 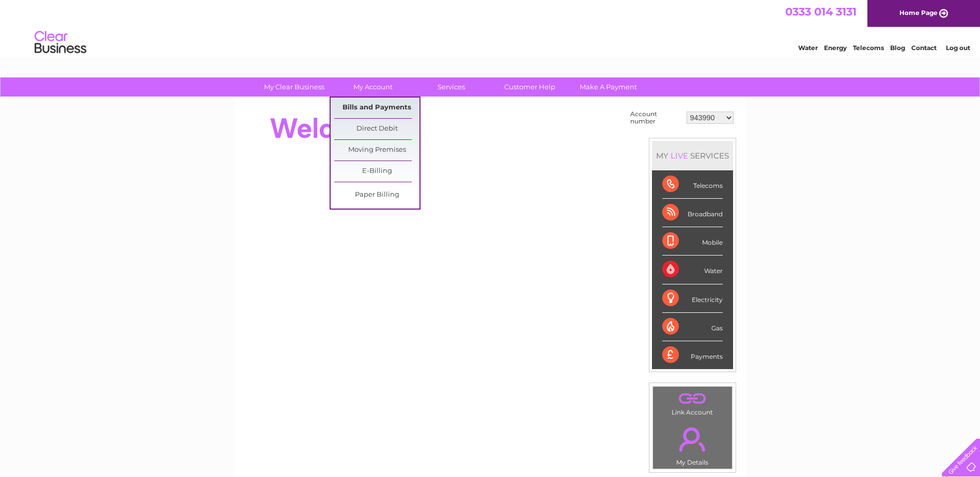 What do you see at coordinates (377, 129) in the screenshot?
I see `a: Direct Debit` at bounding box center [377, 129].